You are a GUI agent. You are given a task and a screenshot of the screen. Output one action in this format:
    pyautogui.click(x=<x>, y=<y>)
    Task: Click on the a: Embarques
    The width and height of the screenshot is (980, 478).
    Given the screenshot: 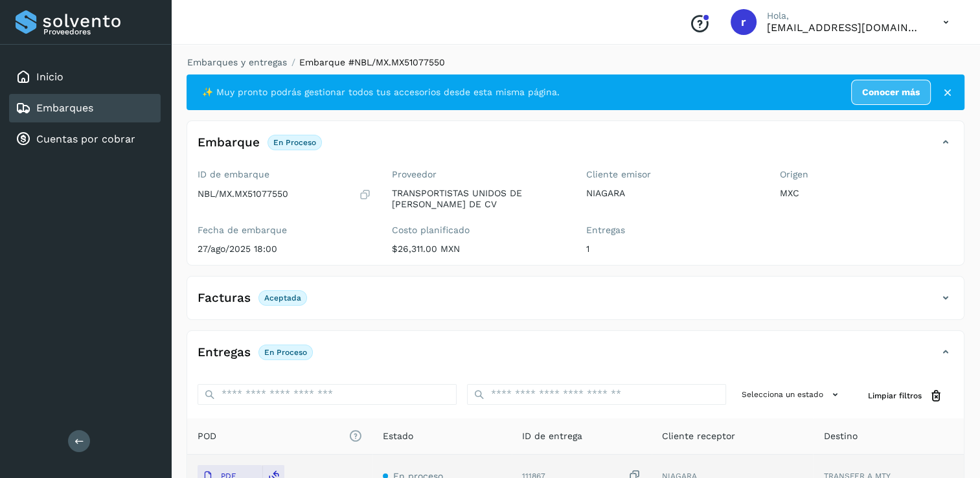 What is the action you would take?
    pyautogui.click(x=65, y=107)
    